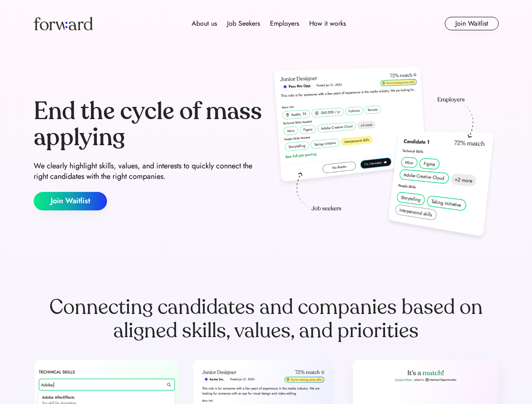 Image resolution: width=532 pixels, height=404 pixels. Describe the element at coordinates (148, 171) in the screenshot. I see `div: We clearly highlight skills, values, and interests to quickly connect the right candidates with t...` at that location.